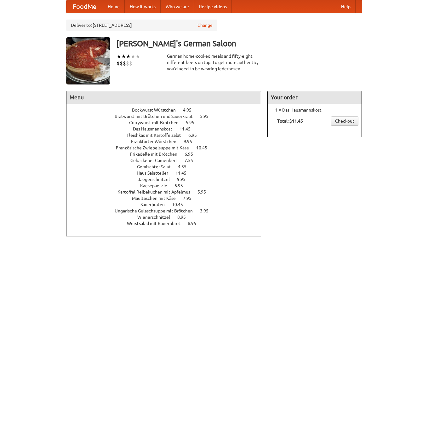 Image resolution: width=428 pixels, height=446 pixels. What do you see at coordinates (315, 97) in the screenshot?
I see `h4: Your order` at bounding box center [315, 97].